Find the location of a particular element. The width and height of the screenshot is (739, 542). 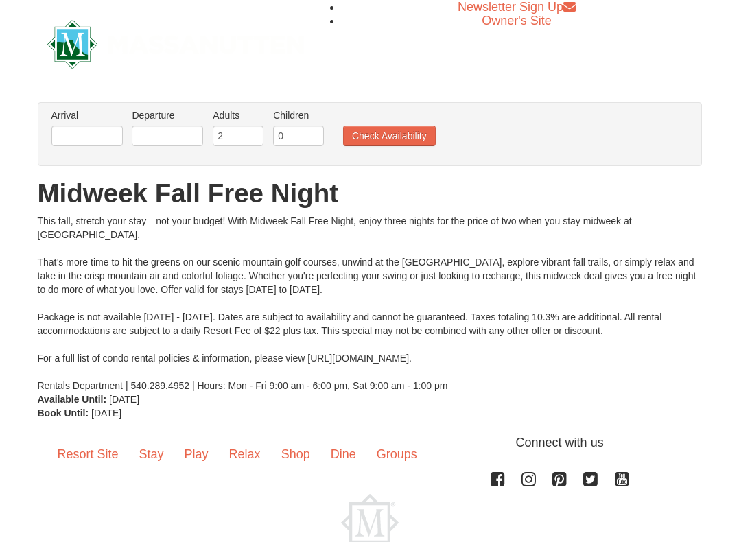

label: Children is located at coordinates (298, 115).